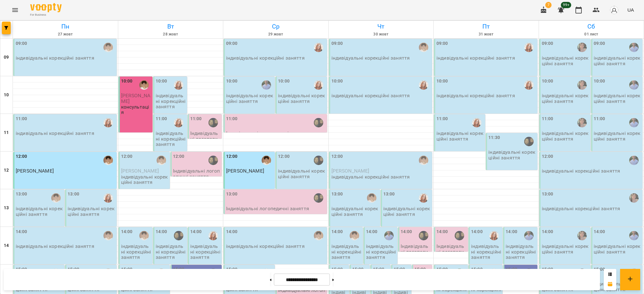 The height and width of the screenshot is (294, 644). What do you see at coordinates (592, 34) in the screenshot?
I see `h6: 01 лист` at bounding box center [592, 34].